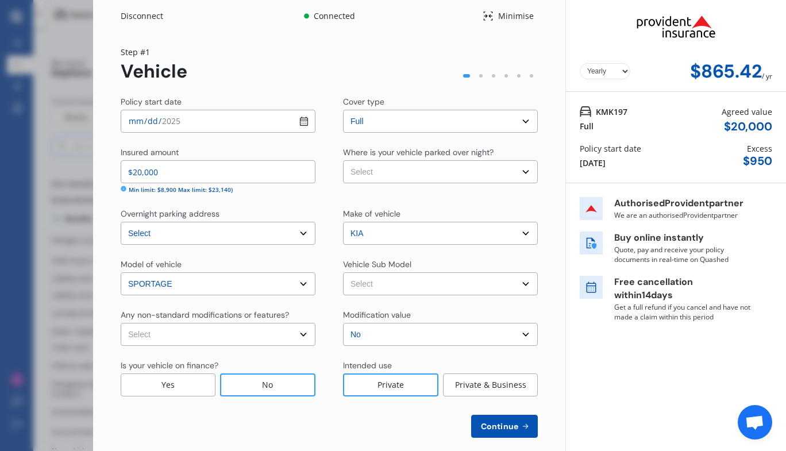 This screenshot has height=451, width=786. Describe the element at coordinates (218, 121) in the screenshot. I see `input: dd / mm / yyyy` at that location.